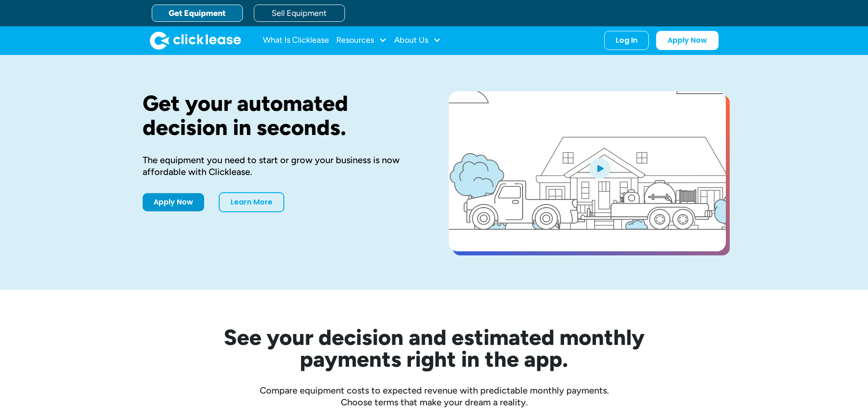  Describe the element at coordinates (281, 166) in the screenshot. I see `div: The equipment you need to start or grow your business is now affordable with Clicklease.` at that location.